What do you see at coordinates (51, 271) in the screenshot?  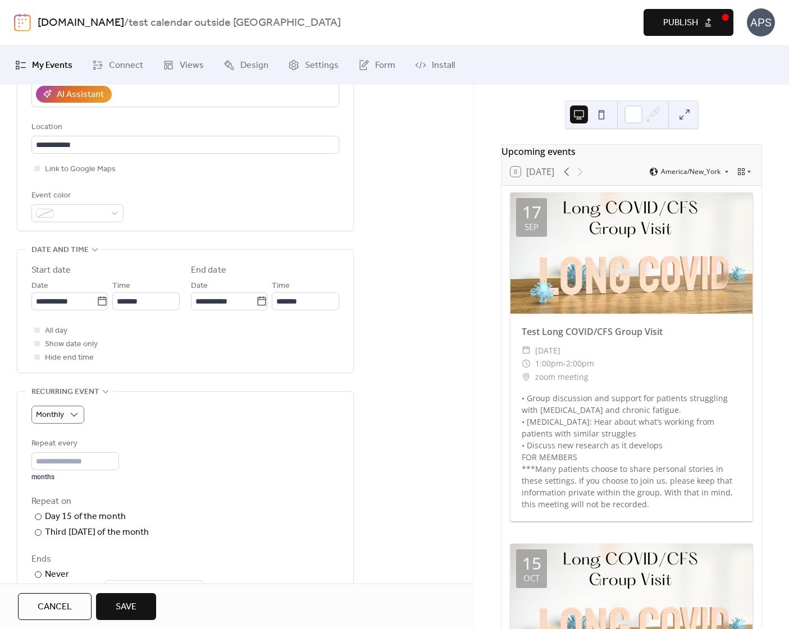 I see `div: Start date` at bounding box center [51, 271].